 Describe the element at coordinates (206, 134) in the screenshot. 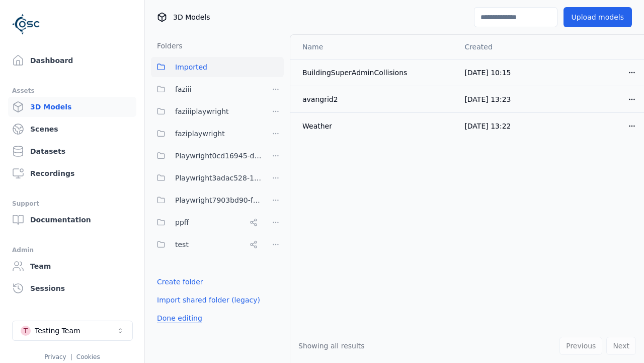

I see `button: faziplaywright` at that location.